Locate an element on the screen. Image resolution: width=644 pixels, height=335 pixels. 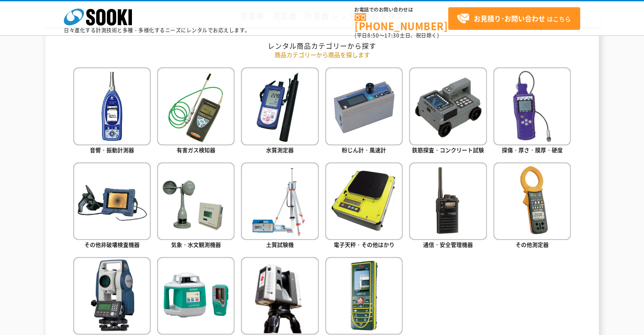
a: 粉じん計・風速計 is located at coordinates (364, 111).